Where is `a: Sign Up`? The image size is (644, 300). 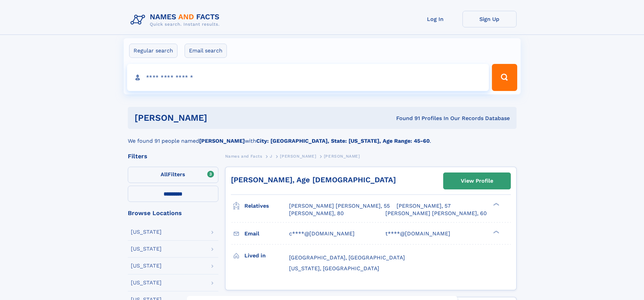 a: Sign Up is located at coordinates (489, 19).